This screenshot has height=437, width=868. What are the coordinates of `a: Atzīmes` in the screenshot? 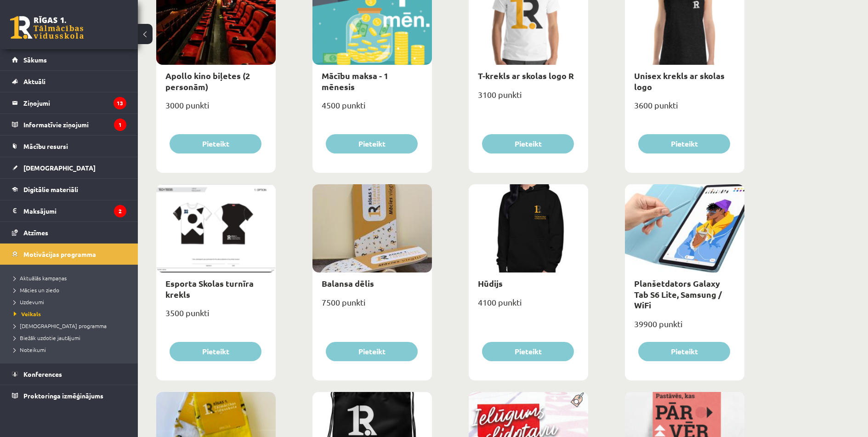 It's located at (69, 233).